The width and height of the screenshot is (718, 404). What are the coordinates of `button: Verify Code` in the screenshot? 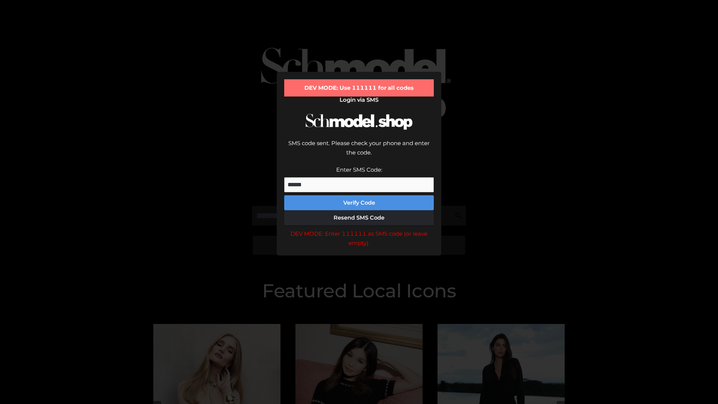 It's located at (359, 203).